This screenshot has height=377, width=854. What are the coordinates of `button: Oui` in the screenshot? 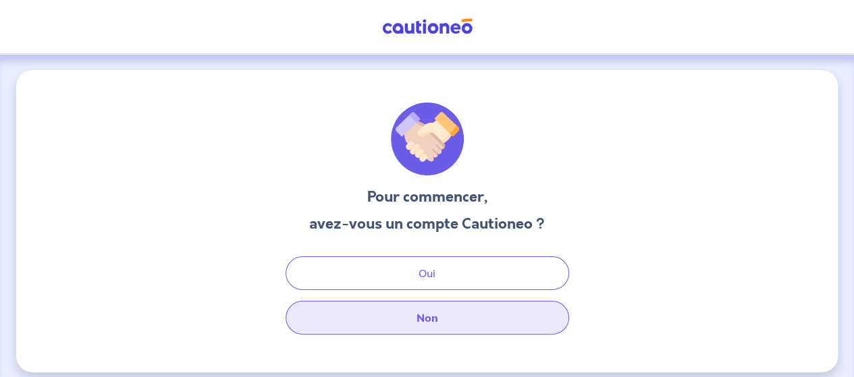 It's located at (427, 273).